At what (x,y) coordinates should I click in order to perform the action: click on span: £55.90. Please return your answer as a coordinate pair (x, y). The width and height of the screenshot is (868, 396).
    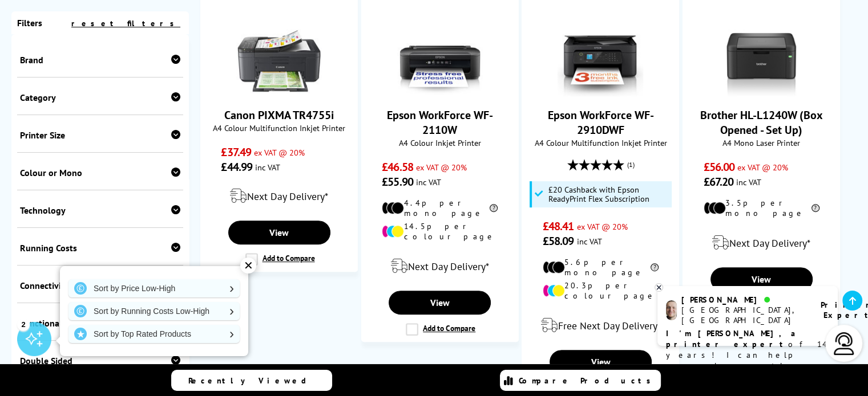
    Looking at the image, I should click on (397, 182).